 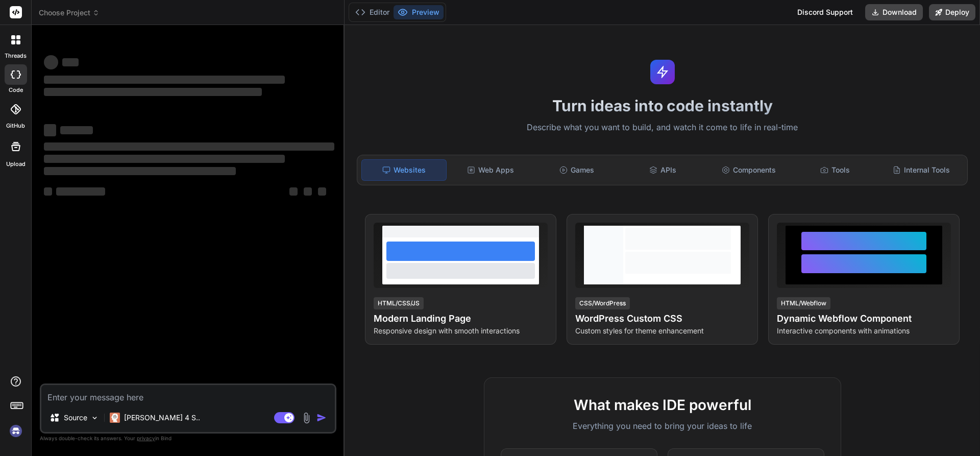 I want to click on h4: WordPress Custom CSS, so click(x=662, y=318).